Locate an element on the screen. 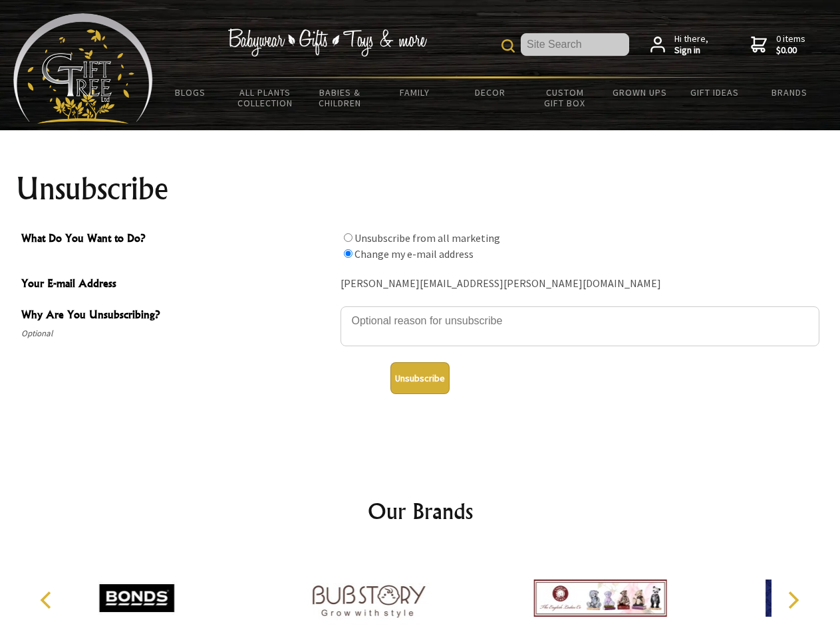  a: All Plants Collection is located at coordinates (266, 98).